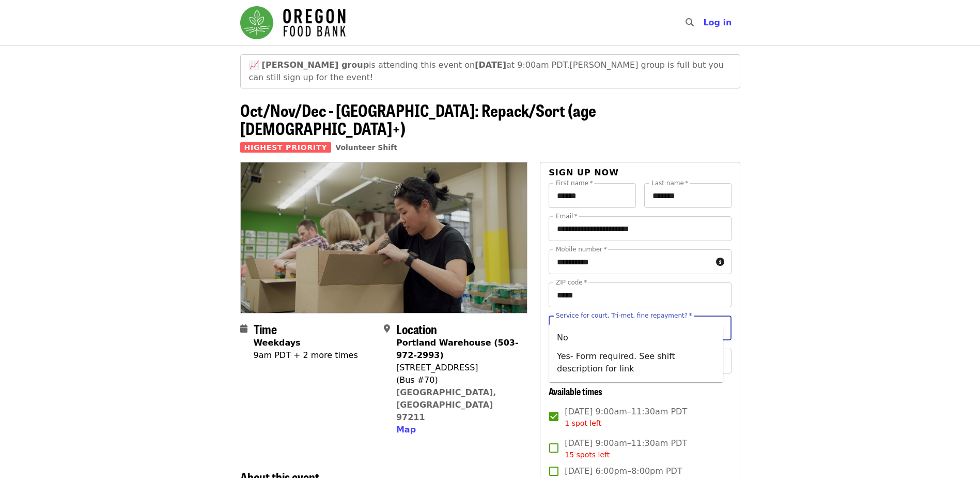  What do you see at coordinates (572, 282) in the screenshot?
I see `label: ZIP code` at bounding box center [572, 282].